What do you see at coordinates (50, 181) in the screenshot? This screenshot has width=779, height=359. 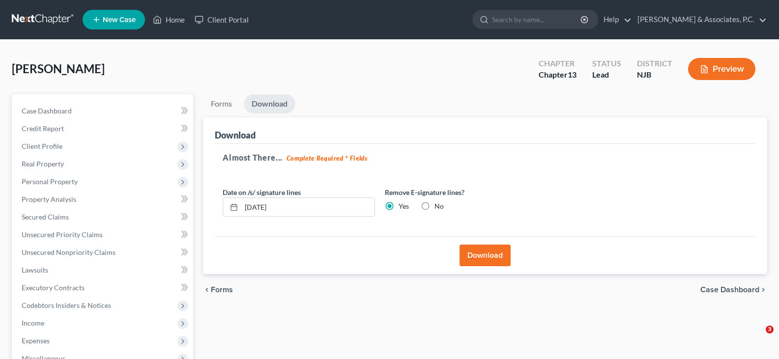 I see `span: Personal Property` at bounding box center [50, 181].